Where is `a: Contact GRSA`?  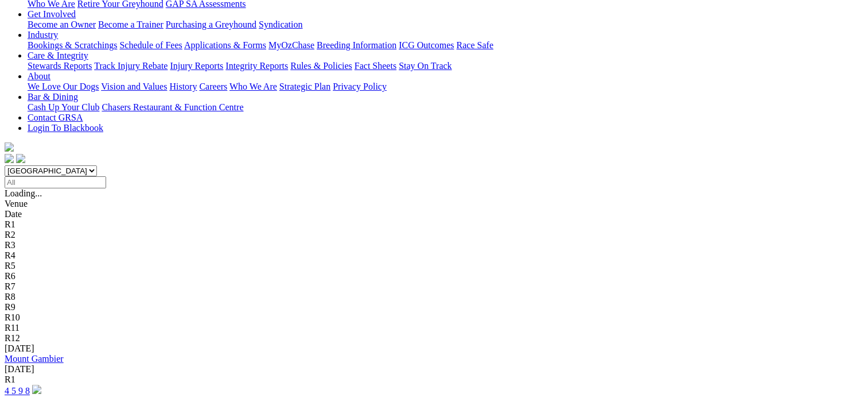 a: Contact GRSA is located at coordinates (55, 117).